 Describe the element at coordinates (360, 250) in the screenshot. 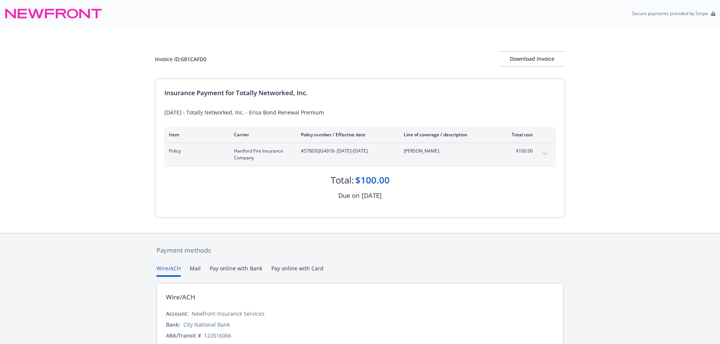

I see `div: Payment methods` at that location.